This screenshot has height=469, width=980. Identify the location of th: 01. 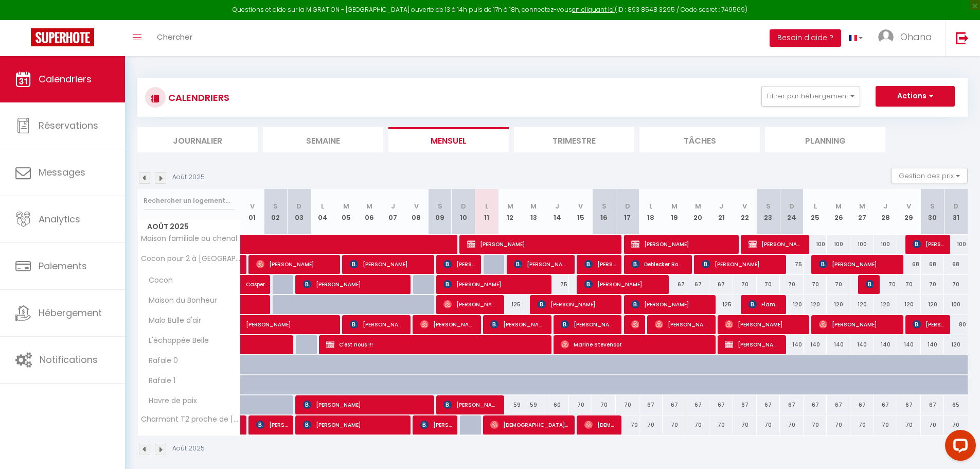
(253, 212).